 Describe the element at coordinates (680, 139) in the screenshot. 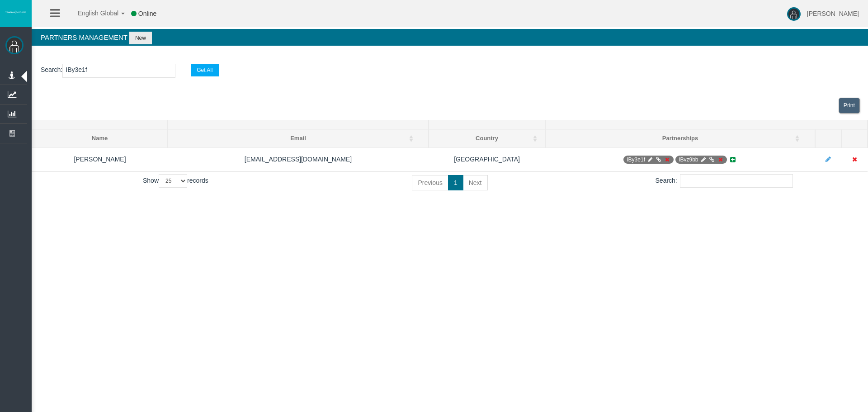

I see `th: Partnerships: activate to sort column ascending` at that location.